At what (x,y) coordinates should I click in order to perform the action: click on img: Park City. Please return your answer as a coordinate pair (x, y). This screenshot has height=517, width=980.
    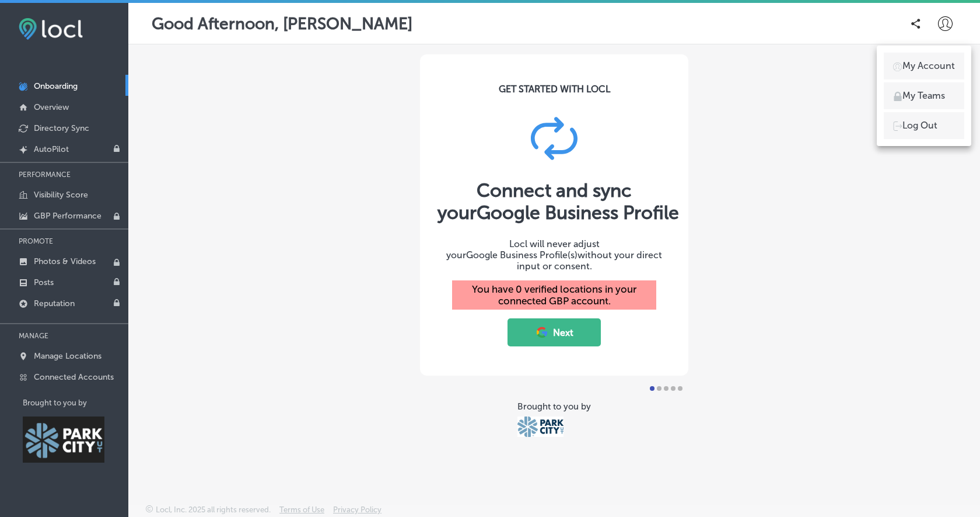
    Looking at the image, I should click on (64, 439).